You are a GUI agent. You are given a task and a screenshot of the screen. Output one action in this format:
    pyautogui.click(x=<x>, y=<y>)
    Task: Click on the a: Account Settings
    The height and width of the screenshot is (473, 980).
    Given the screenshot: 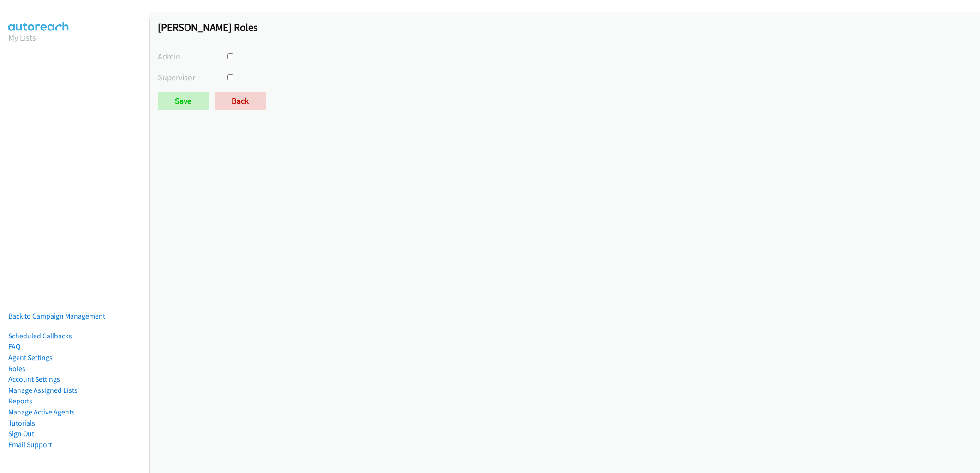 What is the action you would take?
    pyautogui.click(x=34, y=379)
    